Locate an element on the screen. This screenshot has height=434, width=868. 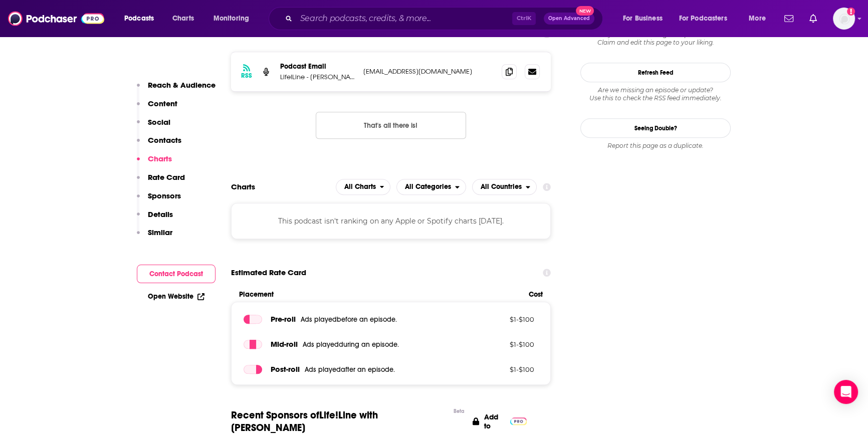
p: Contacts is located at coordinates (164, 140).